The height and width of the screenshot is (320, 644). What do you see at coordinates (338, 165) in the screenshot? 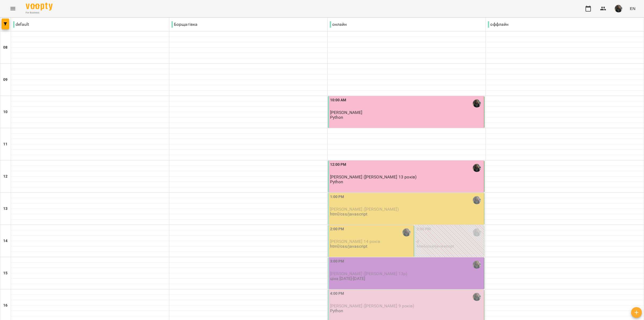
I see `label: 12:00 PM` at bounding box center [338, 165].